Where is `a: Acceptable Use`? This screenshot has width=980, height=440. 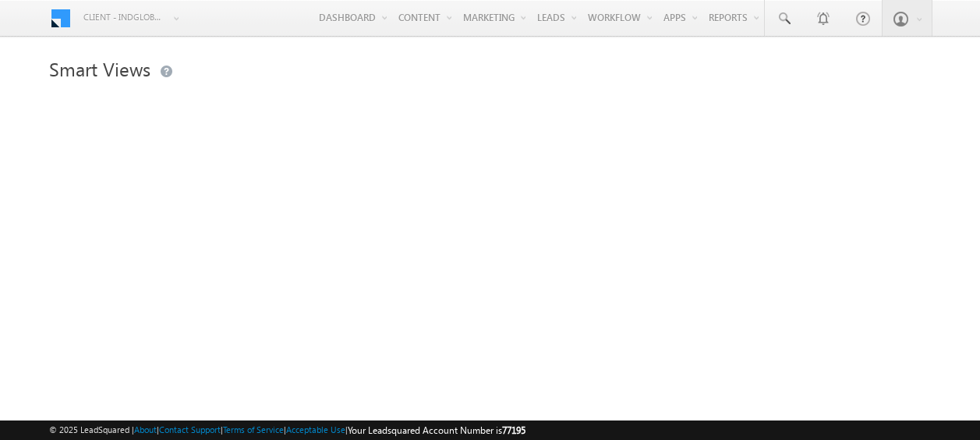 a: Acceptable Use is located at coordinates (316, 428).